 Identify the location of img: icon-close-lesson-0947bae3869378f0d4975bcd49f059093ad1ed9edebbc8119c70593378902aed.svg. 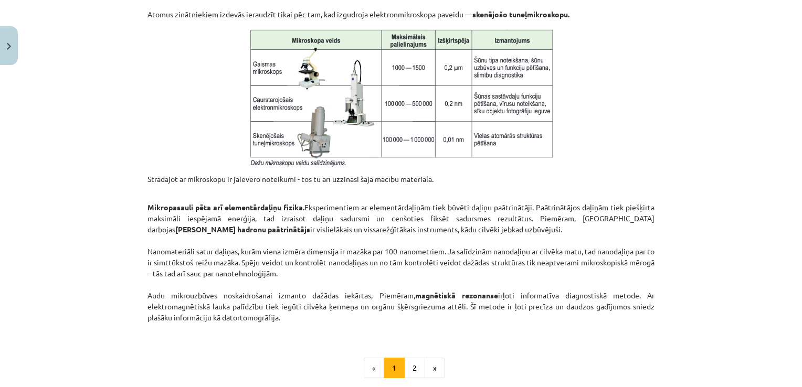
(9, 46).